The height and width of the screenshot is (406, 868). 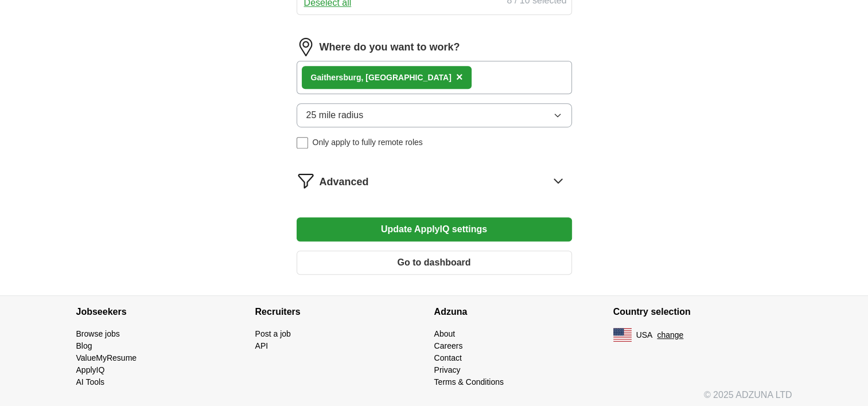 I want to click on button: Go to dashboard, so click(x=434, y=263).